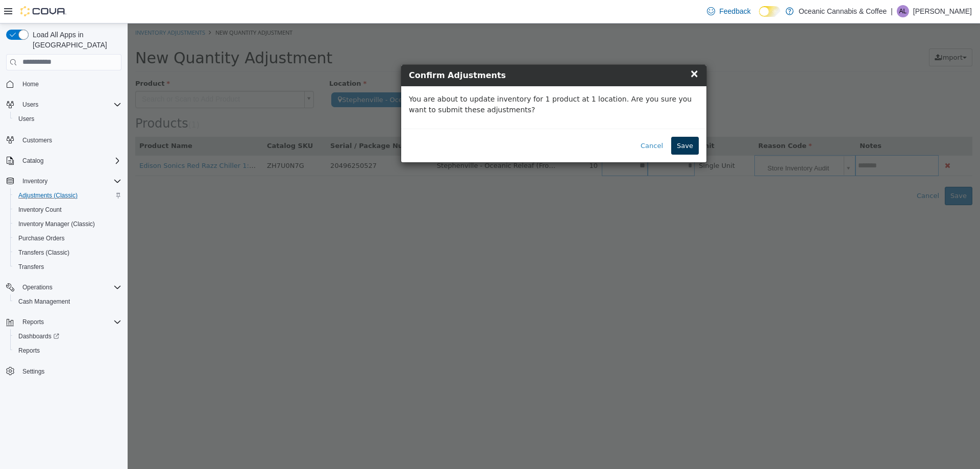 Image resolution: width=980 pixels, height=469 pixels. I want to click on nav: Complex example, so click(64, 239).